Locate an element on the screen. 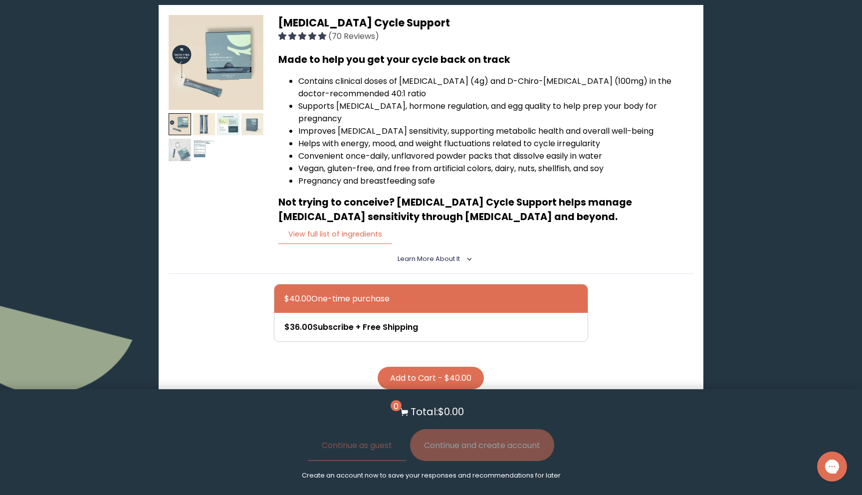  span: (70 Reviews) is located at coordinates (354, 36).